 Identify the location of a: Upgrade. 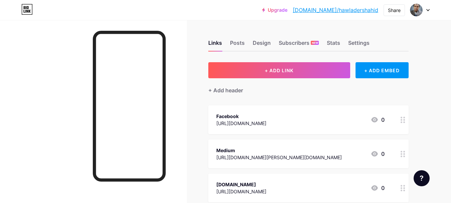
(275, 10).